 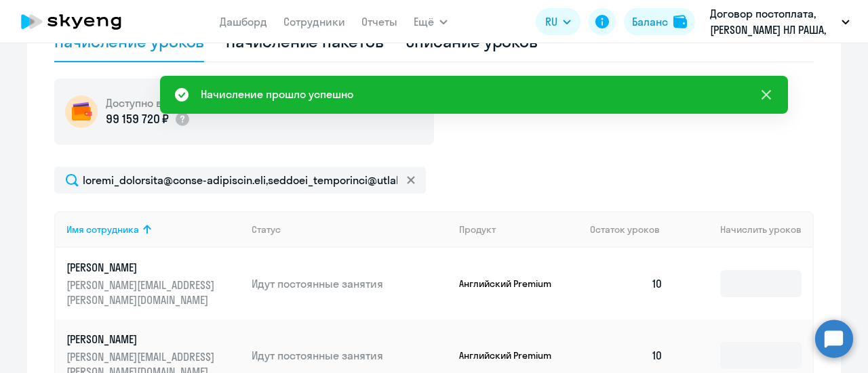 What do you see at coordinates (277, 94) in the screenshot?
I see `div: Начисление прошло успешно` at bounding box center [277, 94].